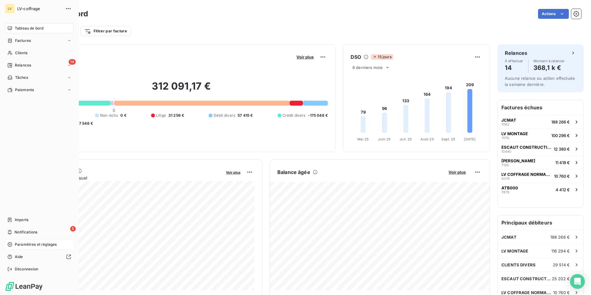 Image resolution: width=591 pixels, height=295 pixels. I want to click on span: 0, so click(114, 110).